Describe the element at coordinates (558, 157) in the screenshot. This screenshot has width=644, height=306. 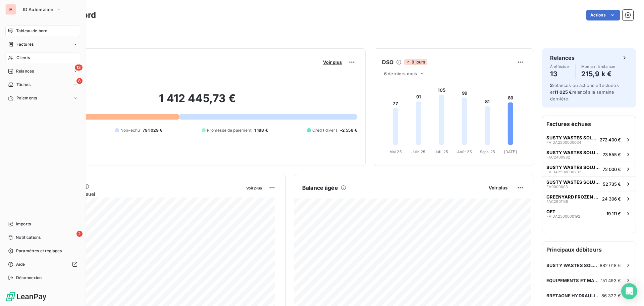
I see `span: FAC2400982` at that location.